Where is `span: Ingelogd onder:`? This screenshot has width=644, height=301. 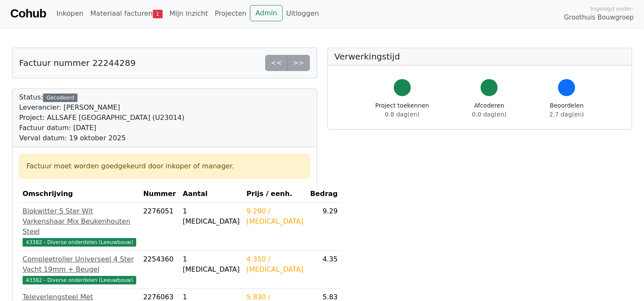
span: Ingelogd onder: is located at coordinates (612, 8).